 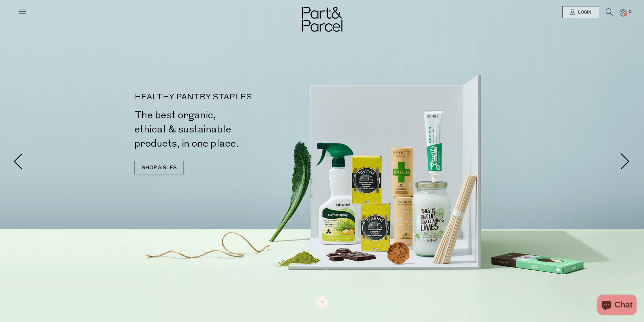 I want to click on span: 0, so click(x=630, y=12).